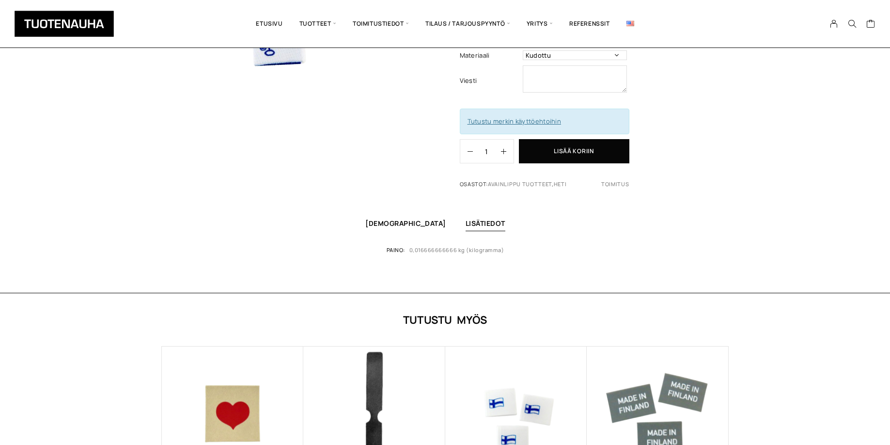 The width and height of the screenshot is (890, 445). I want to click on a: Cart, so click(871, 25).